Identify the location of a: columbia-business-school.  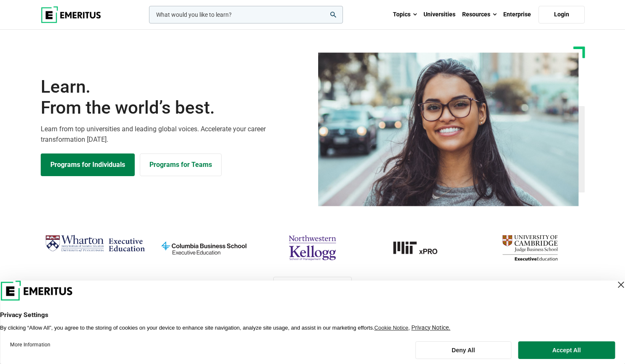
(204, 247).